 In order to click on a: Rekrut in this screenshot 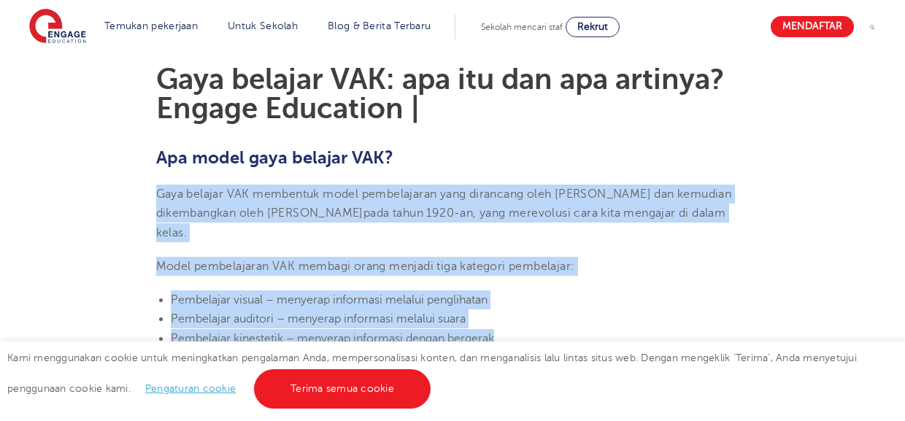, I will do `click(592, 27)`.